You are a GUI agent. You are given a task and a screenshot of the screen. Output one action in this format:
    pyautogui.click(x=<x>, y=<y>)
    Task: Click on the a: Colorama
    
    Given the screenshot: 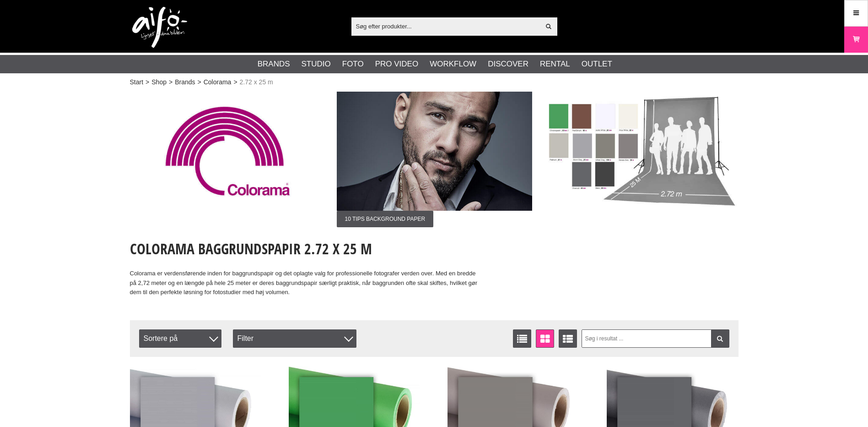 What is the action you would take?
    pyautogui.click(x=217, y=82)
    